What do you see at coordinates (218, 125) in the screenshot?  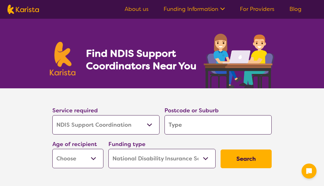 I see `input: Type` at bounding box center [218, 125].